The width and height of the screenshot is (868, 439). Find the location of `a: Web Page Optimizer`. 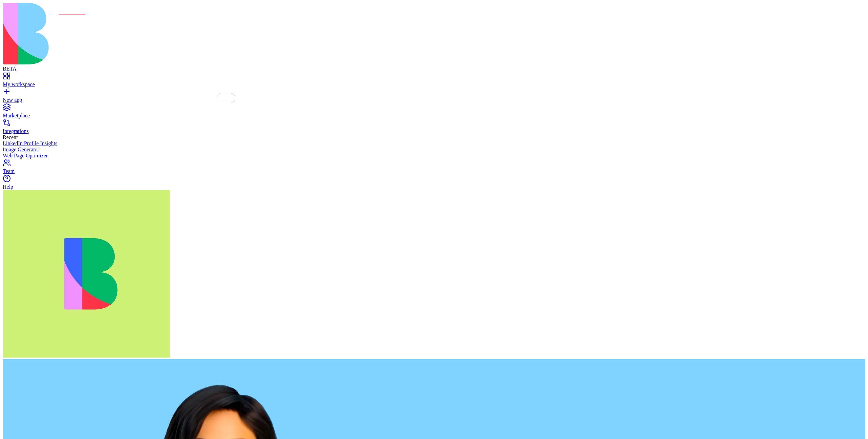

a: Web Page Optimizer is located at coordinates (434, 156).